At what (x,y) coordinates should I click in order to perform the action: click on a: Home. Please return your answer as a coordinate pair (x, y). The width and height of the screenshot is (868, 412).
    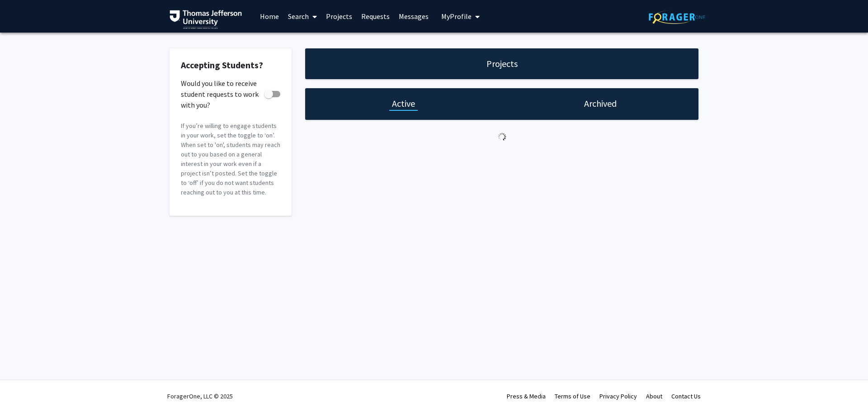
    Looking at the image, I should click on (269, 16).